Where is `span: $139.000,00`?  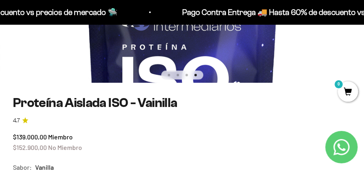
span: $139.000,00 is located at coordinates (30, 136).